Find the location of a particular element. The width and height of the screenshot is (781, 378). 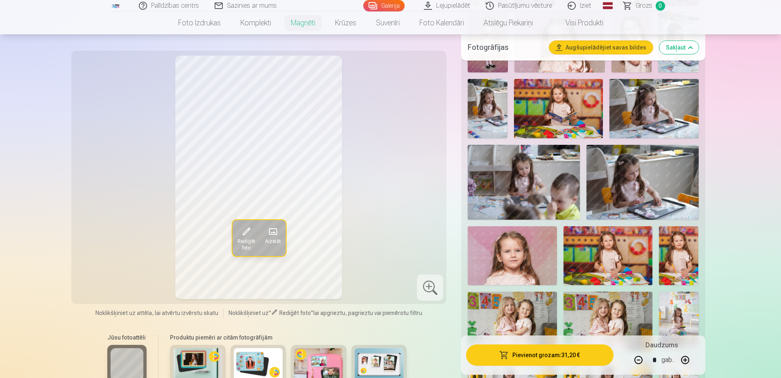

span: Noklikšķiniet uz is located at coordinates (249, 313).